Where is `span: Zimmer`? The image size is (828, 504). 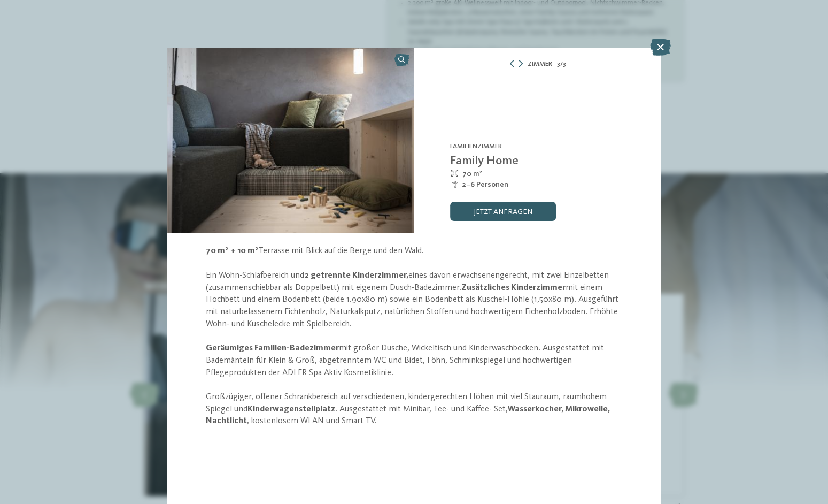 span: Zimmer is located at coordinates (540, 64).